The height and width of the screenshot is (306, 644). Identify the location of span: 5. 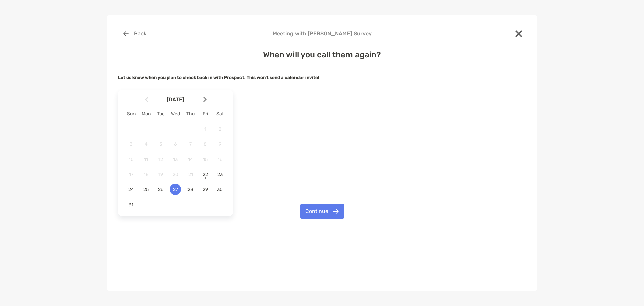
(161, 144).